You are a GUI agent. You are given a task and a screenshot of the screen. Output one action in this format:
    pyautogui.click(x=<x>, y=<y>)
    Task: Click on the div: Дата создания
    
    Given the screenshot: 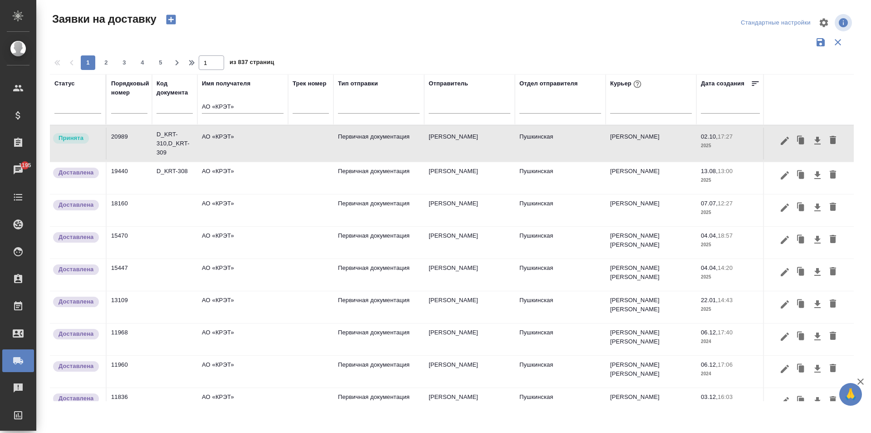 What is the action you would take?
    pyautogui.click(x=723, y=84)
    